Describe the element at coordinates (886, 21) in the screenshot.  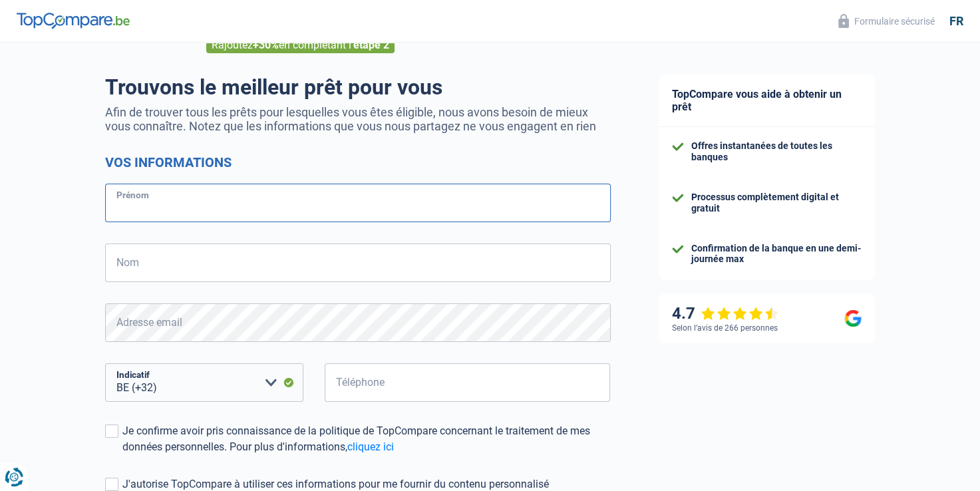
I see `button: Formulaire sécurisé` at that location.